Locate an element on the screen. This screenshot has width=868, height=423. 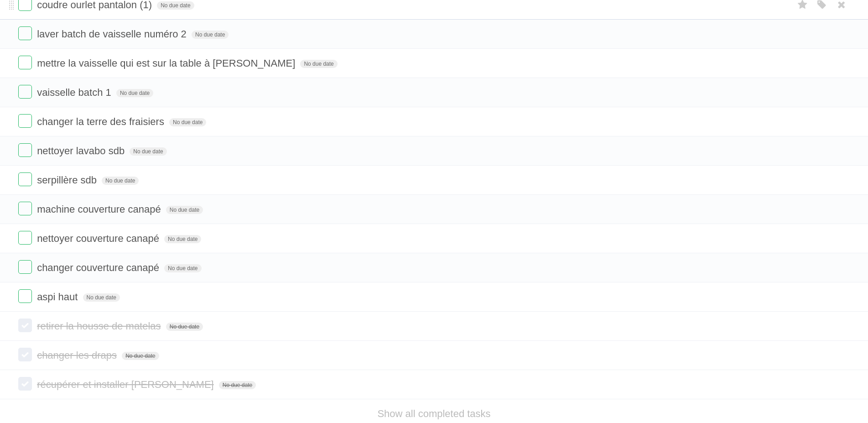
span: vaisselle batch 1 is located at coordinates (75, 92).